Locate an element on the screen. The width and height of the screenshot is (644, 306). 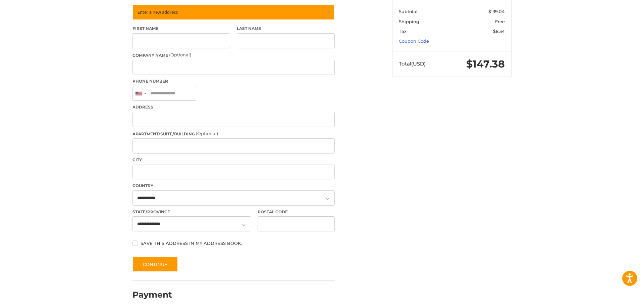
label: Country is located at coordinates (234, 186).